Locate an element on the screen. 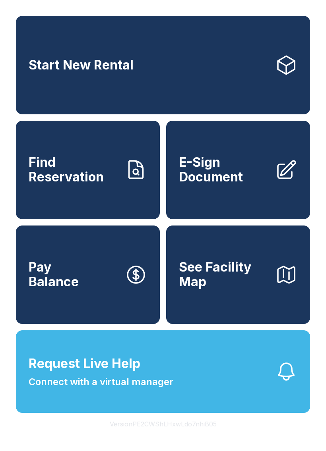 The width and height of the screenshot is (326, 451). button: Request Live HelpConnect with a virtual manager is located at coordinates (163, 372).